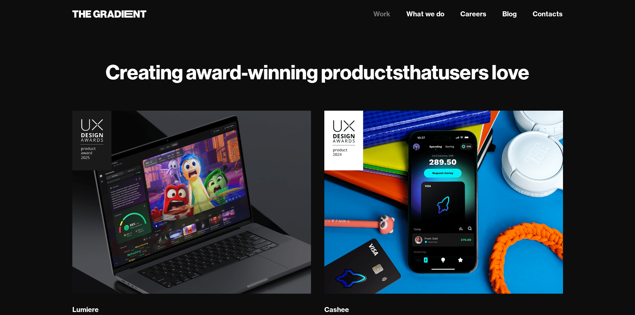  I want to click on div: Cashee, so click(337, 310).